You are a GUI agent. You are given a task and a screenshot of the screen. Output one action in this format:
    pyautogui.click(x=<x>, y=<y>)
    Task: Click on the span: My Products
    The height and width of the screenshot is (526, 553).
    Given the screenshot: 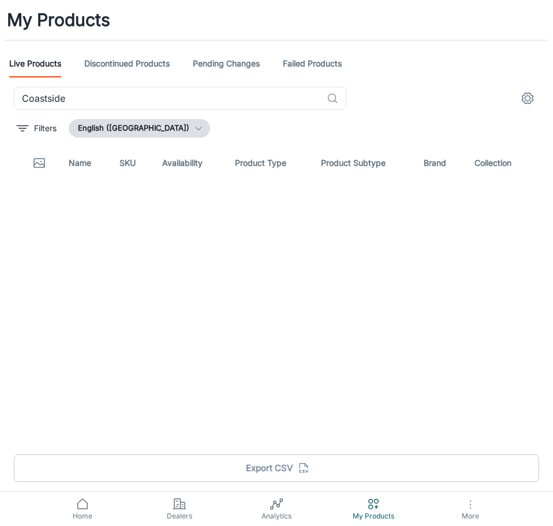 What is the action you would take?
    pyautogui.click(x=374, y=516)
    